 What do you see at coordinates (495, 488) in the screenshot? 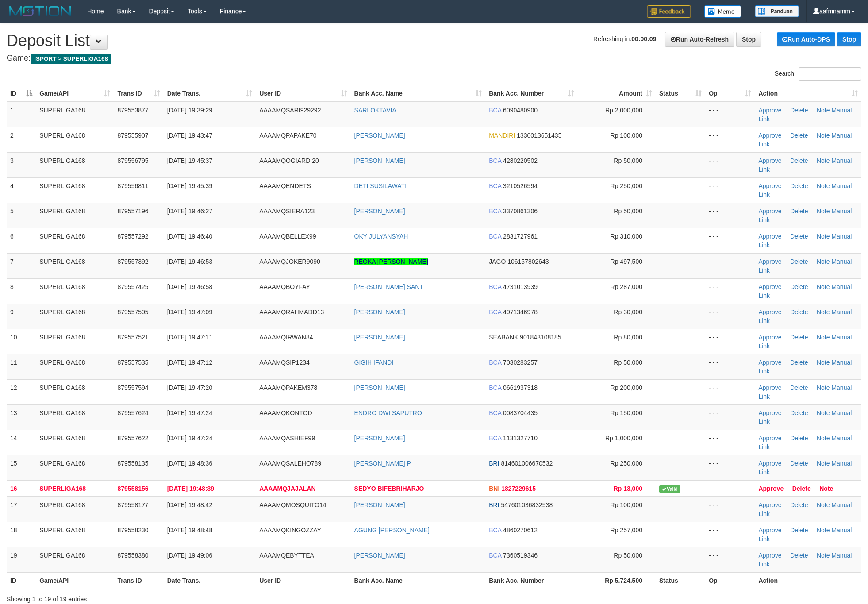
I see `span: BNI` at bounding box center [495, 488].